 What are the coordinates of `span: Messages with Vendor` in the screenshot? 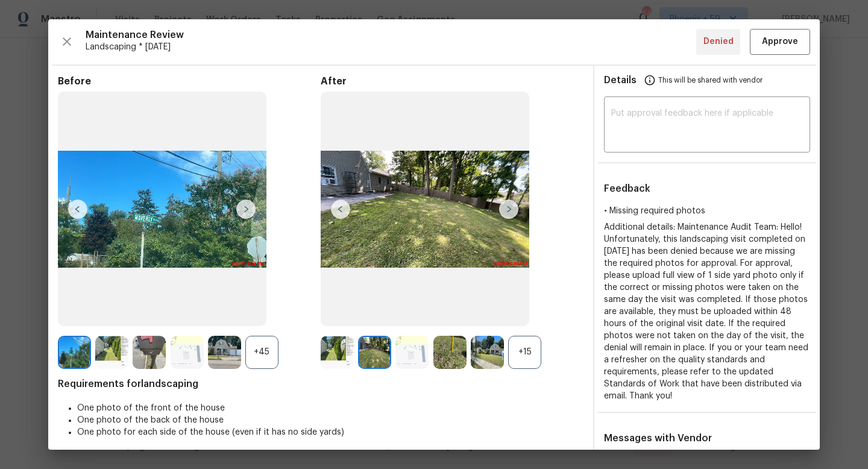 It's located at (658, 438).